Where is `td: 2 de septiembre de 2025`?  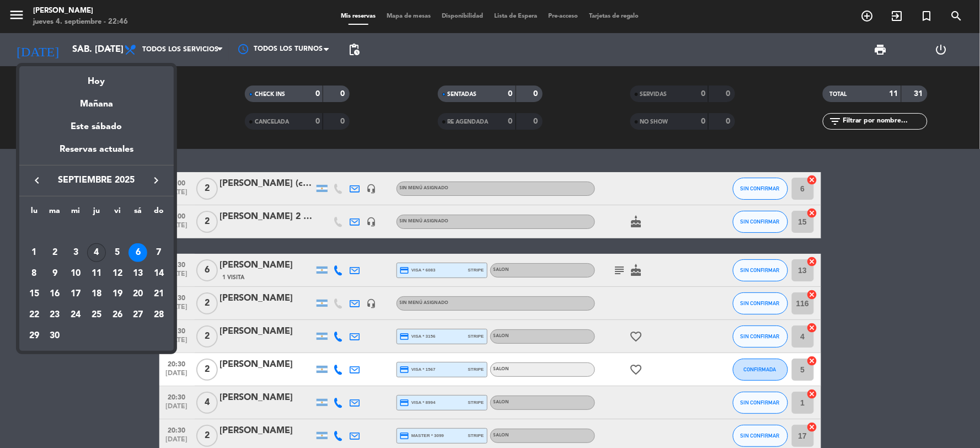 td: 2 de septiembre de 2025 is located at coordinates (56, 253).